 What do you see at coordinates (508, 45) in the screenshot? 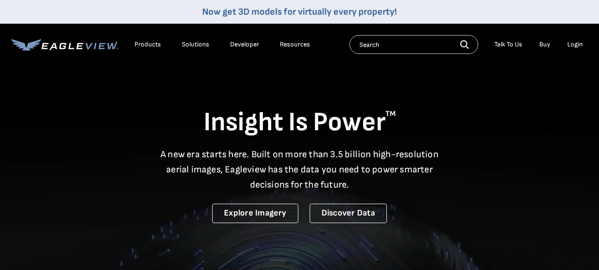
I see `div: Talk To Us` at bounding box center [508, 45].